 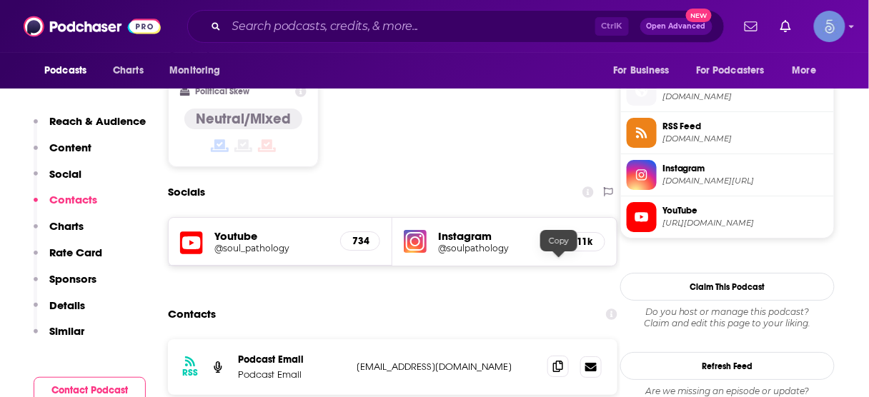 What do you see at coordinates (495, 248) in the screenshot?
I see `h5: @soulpathology` at bounding box center [495, 248].